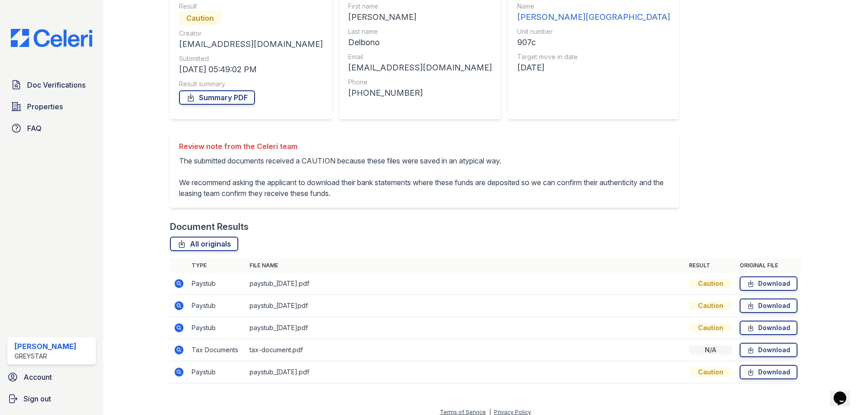  Describe the element at coordinates (52, 38) in the screenshot. I see `img: CE_Logo_Blue-a8612792a0a2168367f1c8372b55b34899dd931a85d93a1a3d3e32e68fde9ad4.png` at that location.